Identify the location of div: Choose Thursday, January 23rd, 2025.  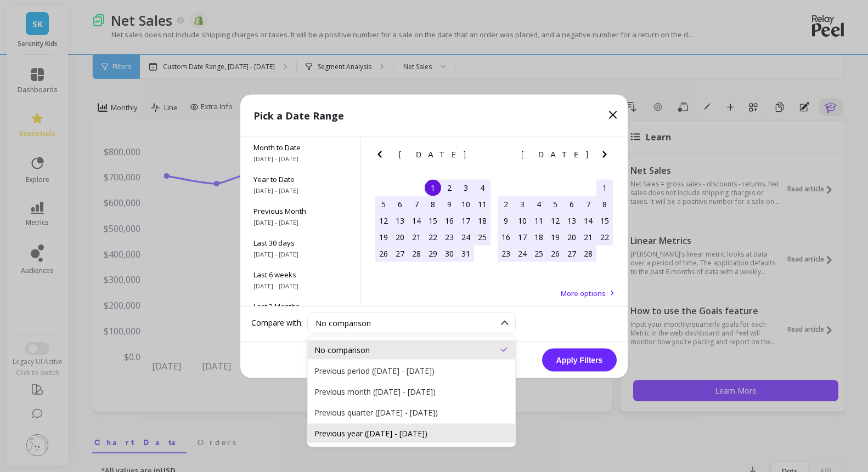
(449, 237).